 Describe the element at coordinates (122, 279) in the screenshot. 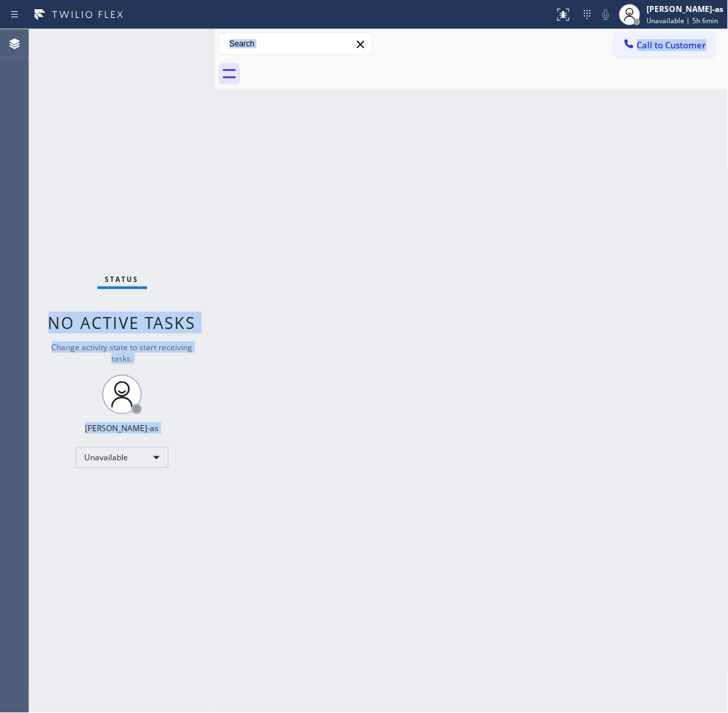

I see `span: Status` at that location.